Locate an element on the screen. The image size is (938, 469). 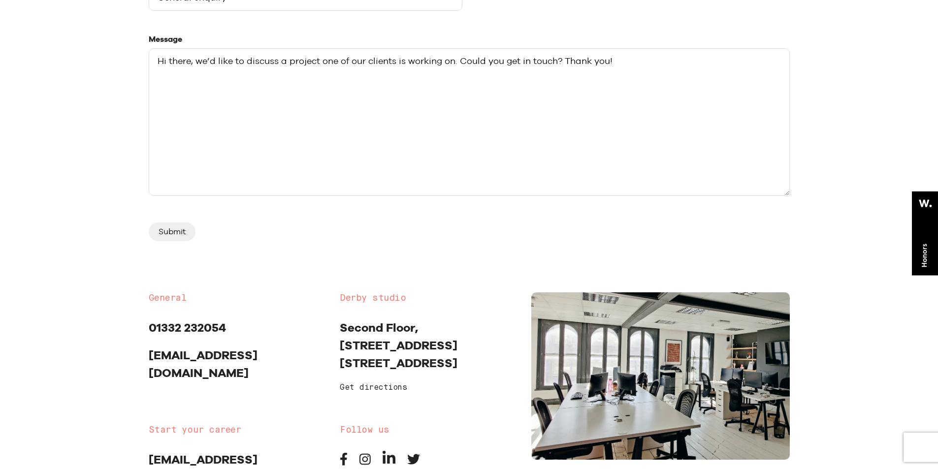
a: 01332 232054 is located at coordinates (187, 327).